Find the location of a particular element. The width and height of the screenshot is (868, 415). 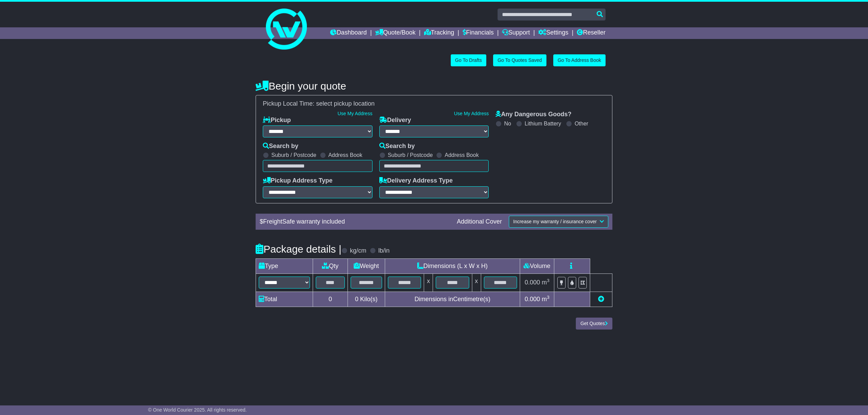

h4: Begin your quote is located at coordinates (434, 86).